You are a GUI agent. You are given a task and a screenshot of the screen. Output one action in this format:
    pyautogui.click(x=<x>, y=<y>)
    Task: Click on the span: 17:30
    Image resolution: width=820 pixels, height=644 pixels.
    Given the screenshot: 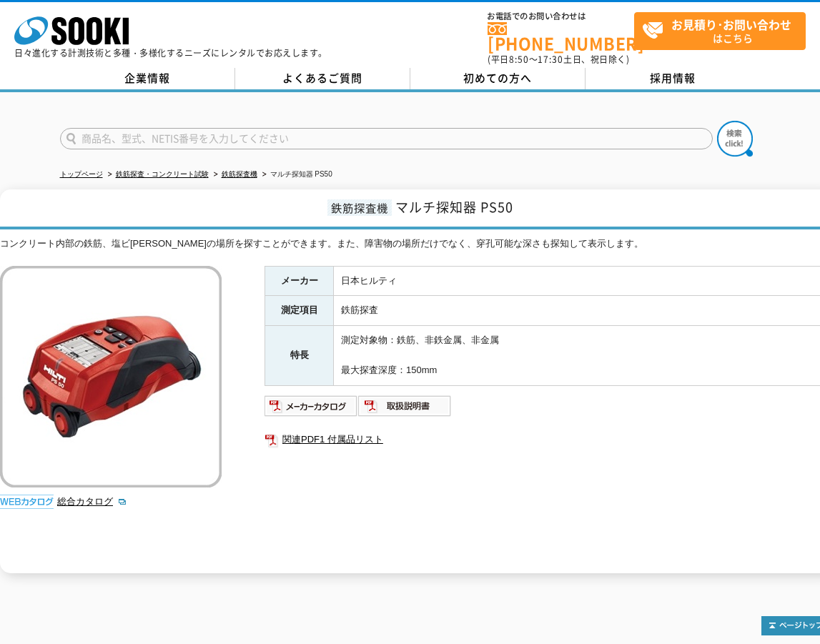 What is the action you would take?
    pyautogui.click(x=551, y=59)
    